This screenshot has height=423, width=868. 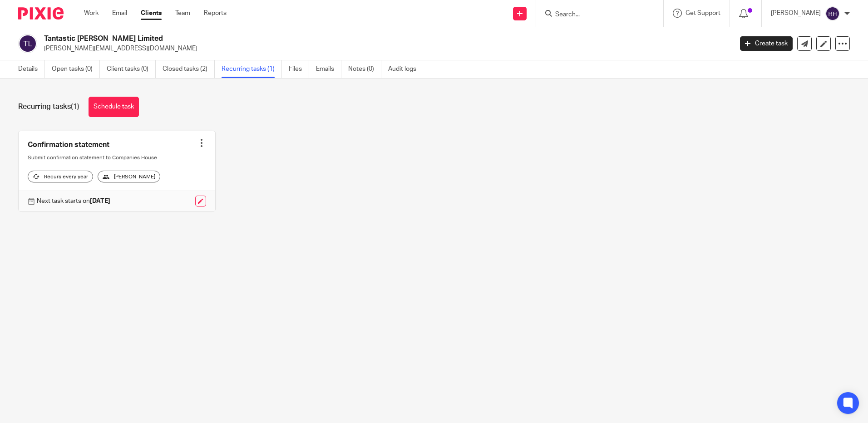 What do you see at coordinates (766, 44) in the screenshot?
I see `a: Create task` at bounding box center [766, 44].